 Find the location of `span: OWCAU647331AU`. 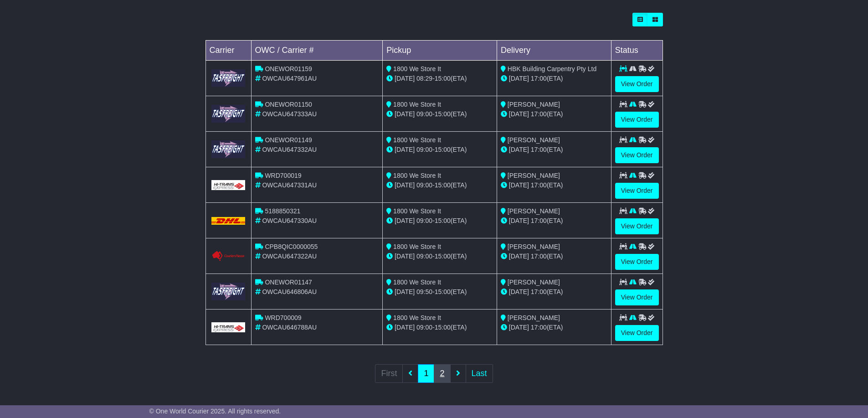

span: OWCAU647331AU is located at coordinates (289, 185).